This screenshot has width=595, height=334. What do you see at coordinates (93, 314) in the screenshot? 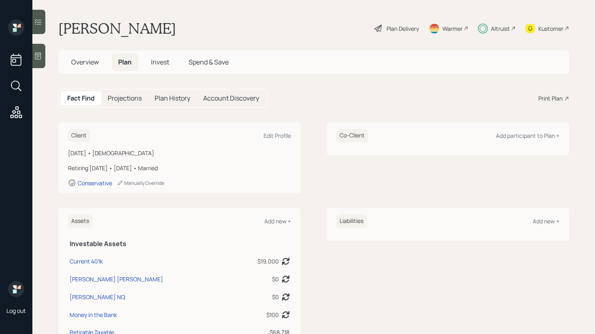
I see `div: Money in the Bank` at bounding box center [93, 314].